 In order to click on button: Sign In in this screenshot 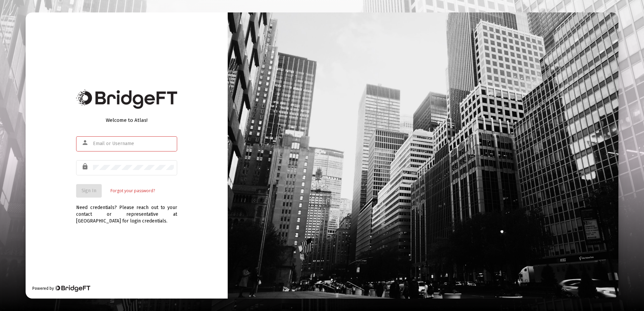, I will do `click(89, 191)`.